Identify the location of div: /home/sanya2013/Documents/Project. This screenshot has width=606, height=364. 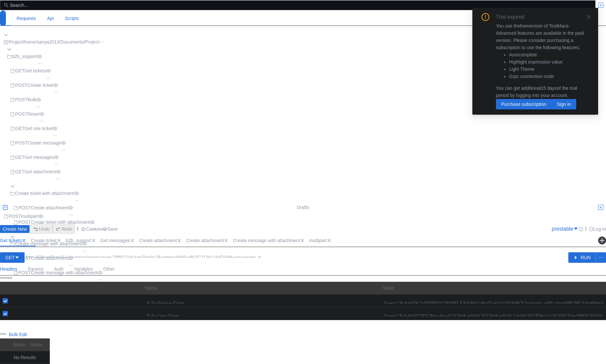
(61, 42).